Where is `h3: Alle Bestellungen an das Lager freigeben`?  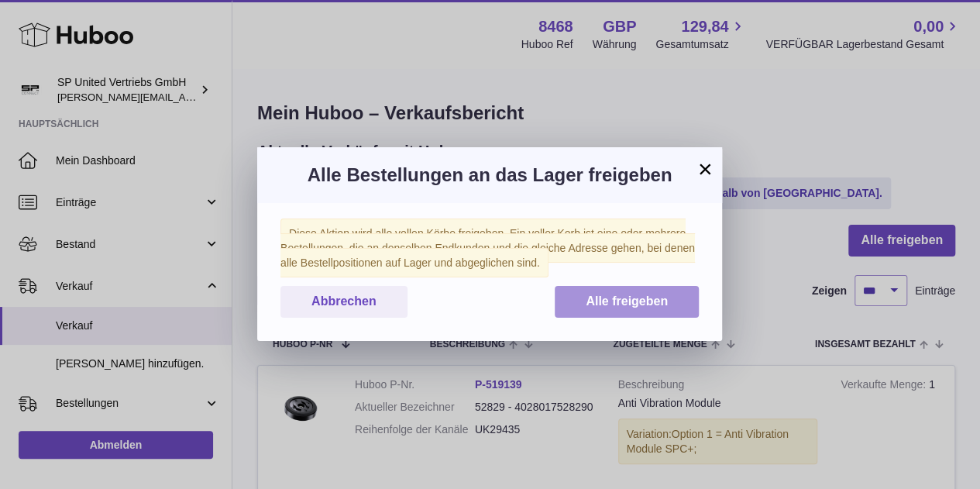 h3: Alle Bestellungen an das Lager freigeben is located at coordinates (490, 175).